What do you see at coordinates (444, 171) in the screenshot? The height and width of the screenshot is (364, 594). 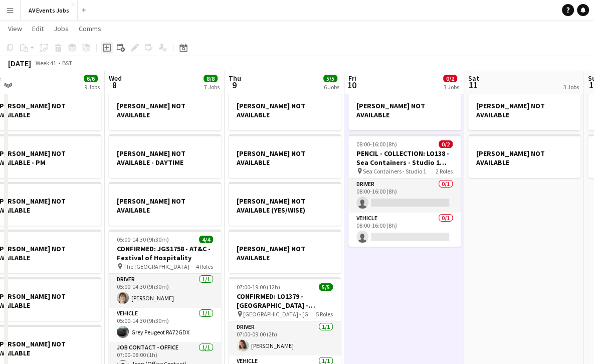 I see `span: 2 Roles` at bounding box center [444, 171].